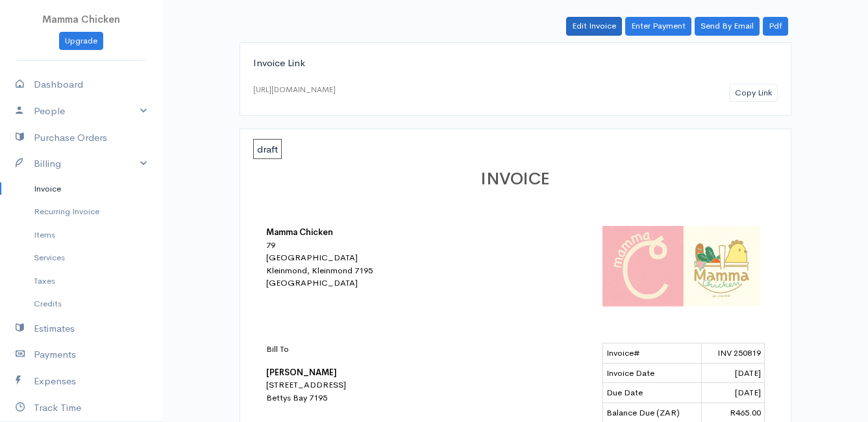 The height and width of the screenshot is (422, 868). I want to click on a: Send By Email, so click(727, 26).